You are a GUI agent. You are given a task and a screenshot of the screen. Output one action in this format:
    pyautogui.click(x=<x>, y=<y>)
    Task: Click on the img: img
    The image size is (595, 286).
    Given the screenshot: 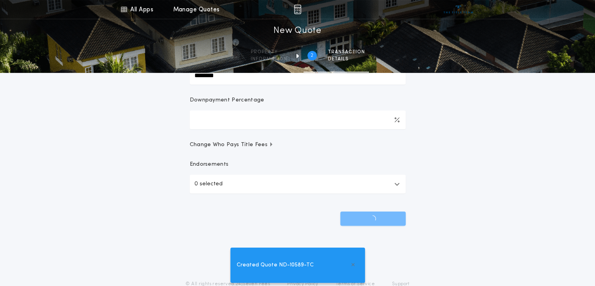 What is the action you would take?
    pyautogui.click(x=297, y=9)
    